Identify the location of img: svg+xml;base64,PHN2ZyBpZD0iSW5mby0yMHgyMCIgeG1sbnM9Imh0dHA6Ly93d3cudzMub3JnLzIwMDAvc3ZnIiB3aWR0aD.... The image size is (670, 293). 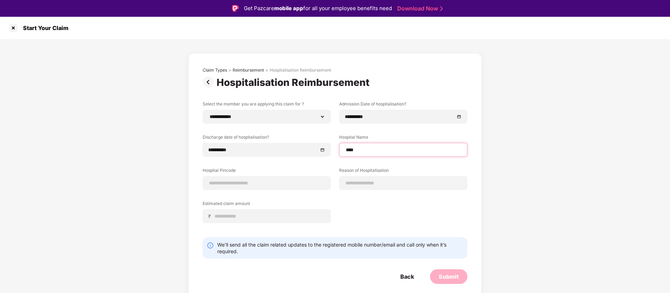
(210, 246).